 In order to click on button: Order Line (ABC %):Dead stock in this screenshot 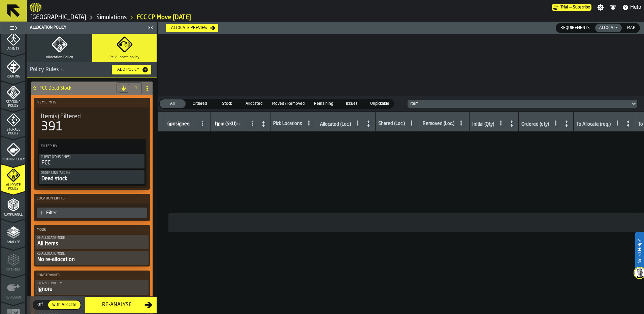, I will do `click(92, 177)`.